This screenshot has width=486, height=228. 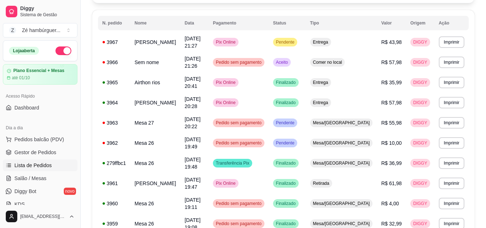 What do you see at coordinates (40, 128) in the screenshot?
I see `div: Dia a dia` at bounding box center [40, 128].